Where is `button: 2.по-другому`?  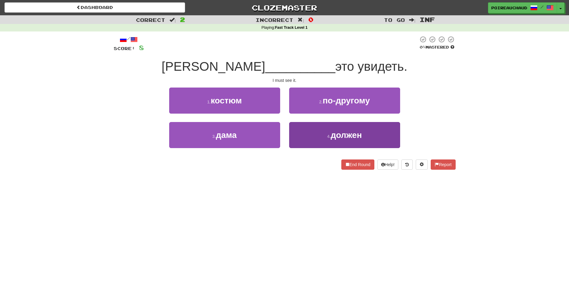 button: 2.по-другому is located at coordinates (345, 101).